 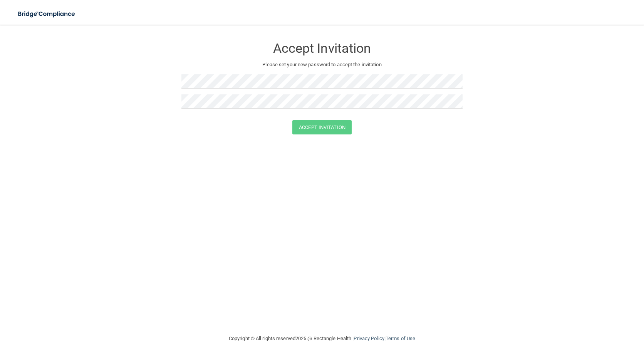 I want to click on p: Please set your new password to accept the invitation, so click(x=322, y=65).